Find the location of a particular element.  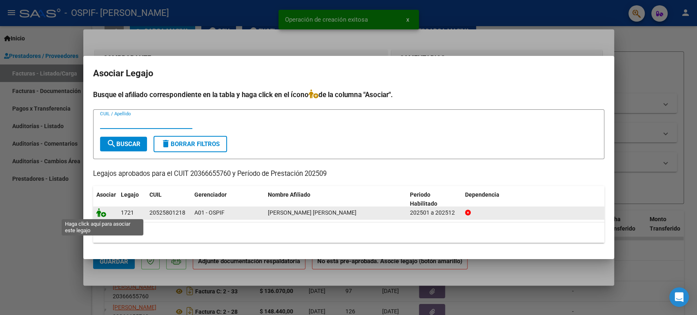

span: Periodo Habilitado is located at coordinates (423, 199).